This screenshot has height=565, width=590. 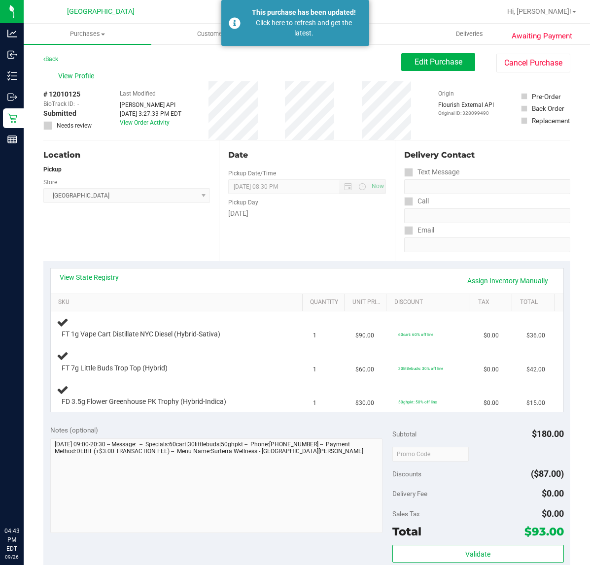 What do you see at coordinates (415, 334) in the screenshot?
I see `span: 60cart: 60% off line` at bounding box center [415, 334].